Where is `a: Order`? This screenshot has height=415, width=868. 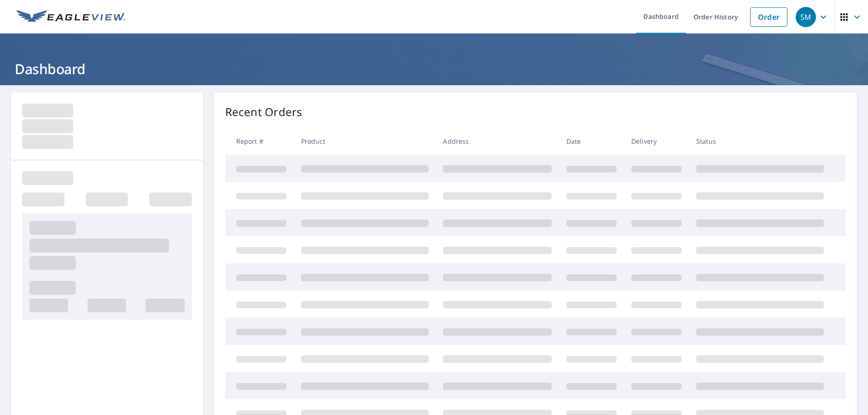 a: Order is located at coordinates (769, 17).